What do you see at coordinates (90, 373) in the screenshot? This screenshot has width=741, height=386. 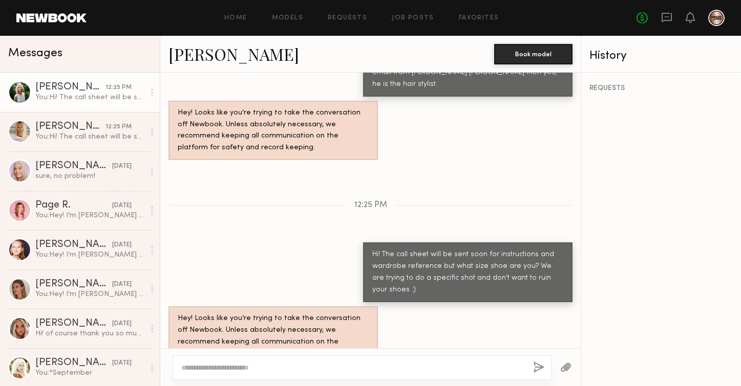 I see `div: You: *September` at bounding box center [90, 373].